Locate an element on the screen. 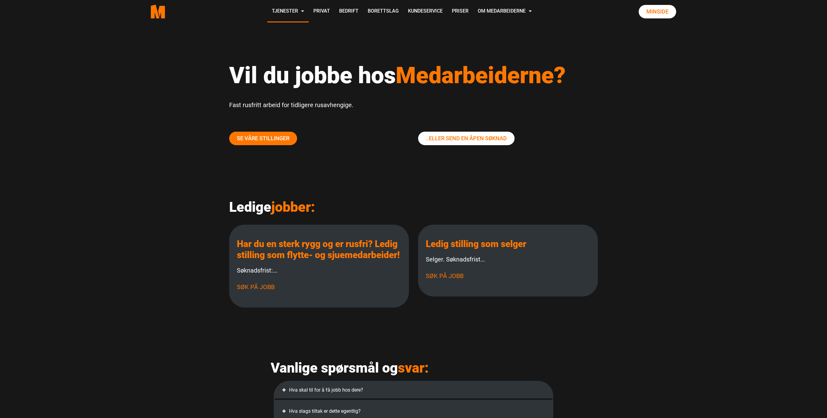 Image resolution: width=827 pixels, height=418 pixels. a: Les mer om Ledig stilling som selger main title is located at coordinates (476, 244).